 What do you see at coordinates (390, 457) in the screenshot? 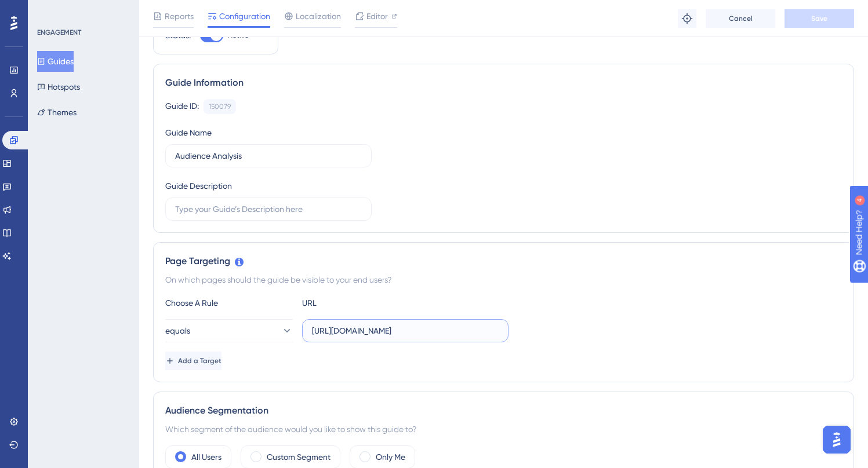
I see `label: Only Me` at bounding box center [390, 457].